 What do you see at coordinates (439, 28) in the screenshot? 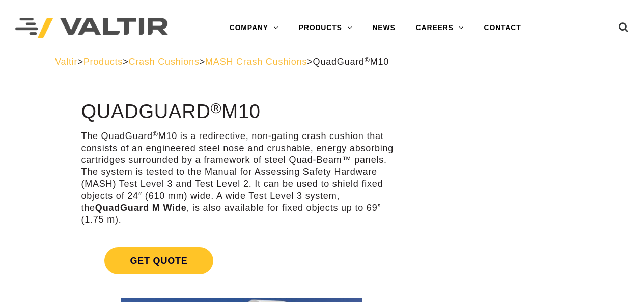
I see `a: CAREERS` at bounding box center [439, 28].